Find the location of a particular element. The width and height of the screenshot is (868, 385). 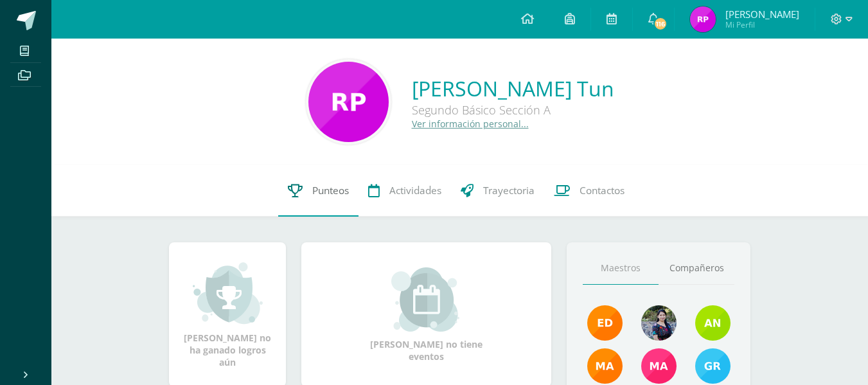

img: e6b27947fbea61806f2b198ab17e5dde.png is located at coordinates (712, 323).